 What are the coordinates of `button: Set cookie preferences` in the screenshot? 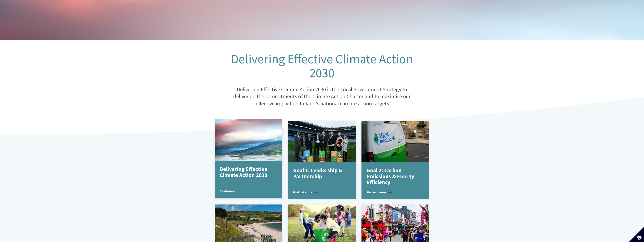 It's located at (636, 234).